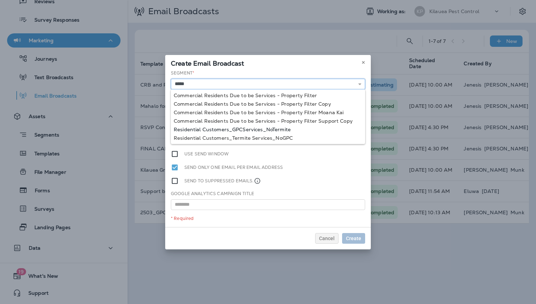 This screenshot has width=536, height=304. What do you see at coordinates (268, 218) in the screenshot?
I see `div: * Required` at bounding box center [268, 218].